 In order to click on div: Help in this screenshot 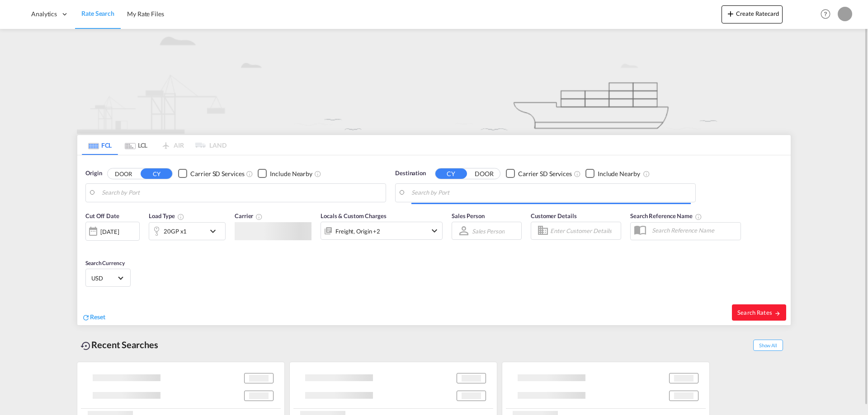, I will do `click(828, 14)`.